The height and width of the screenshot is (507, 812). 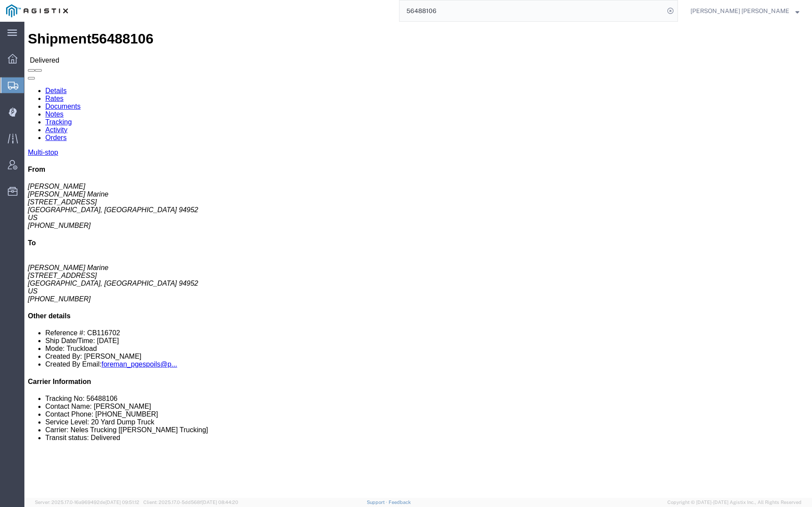 What do you see at coordinates (37, 11) in the screenshot?
I see `img: logo` at bounding box center [37, 11].